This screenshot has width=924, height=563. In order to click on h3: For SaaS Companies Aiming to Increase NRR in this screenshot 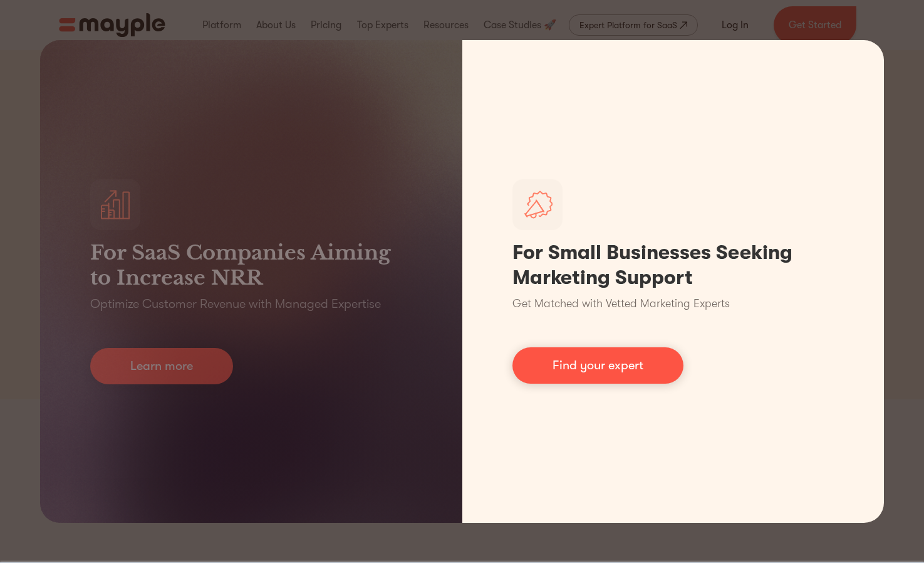, I will do `click(251, 265)`.